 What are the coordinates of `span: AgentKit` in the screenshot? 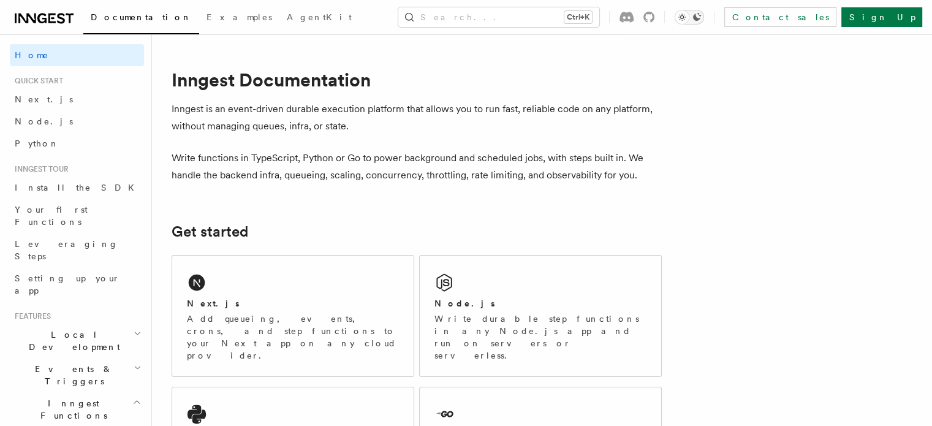 It's located at (319, 17).